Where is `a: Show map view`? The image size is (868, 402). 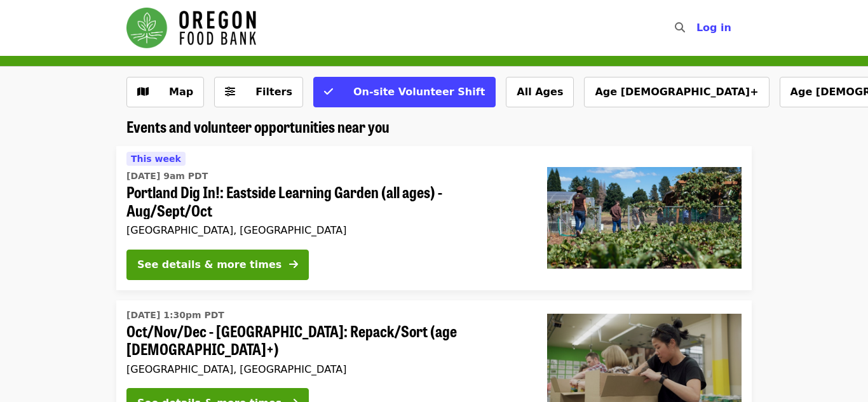 a: Show map view is located at coordinates (165, 92).